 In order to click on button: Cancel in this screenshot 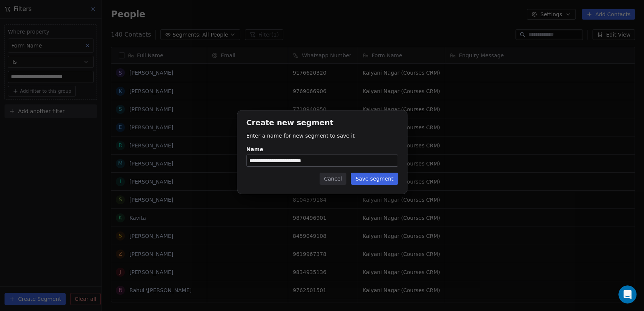, I will do `click(333, 179)`.